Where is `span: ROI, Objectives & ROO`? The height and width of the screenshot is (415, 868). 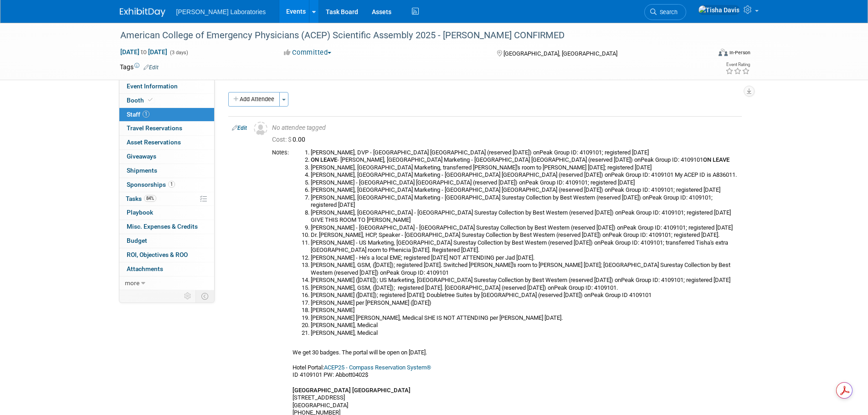 span: ROI, Objectives & ROO is located at coordinates (157, 255).